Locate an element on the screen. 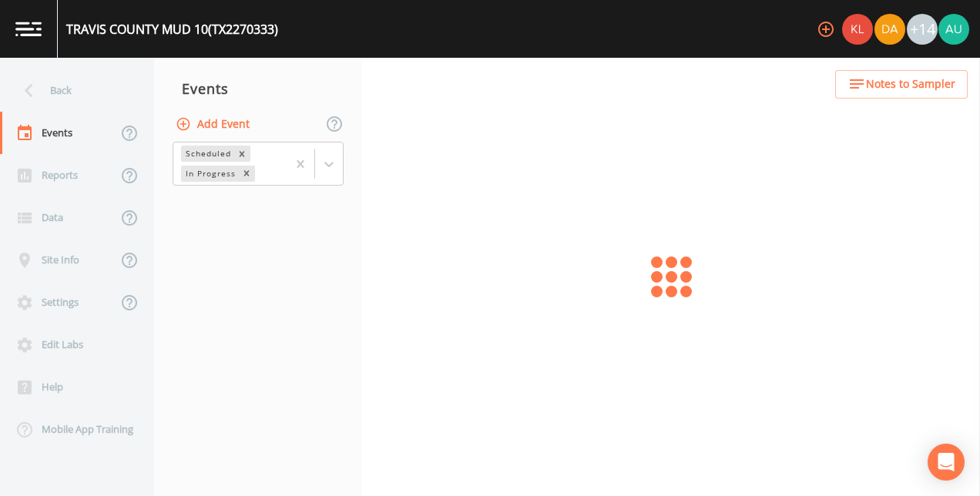  div: Remove In Progress is located at coordinates (246, 173).